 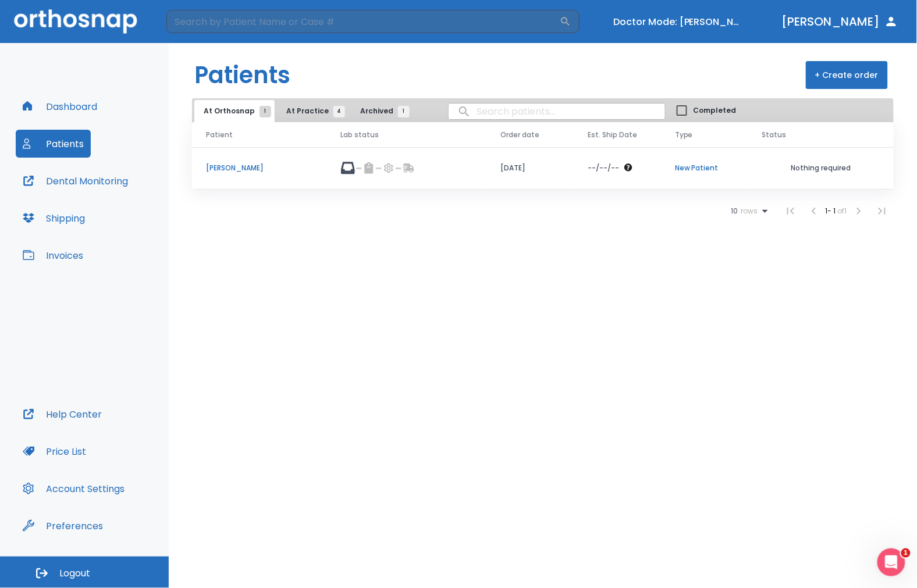 What do you see at coordinates (75, 573) in the screenshot?
I see `span: Logout` at bounding box center [75, 573].